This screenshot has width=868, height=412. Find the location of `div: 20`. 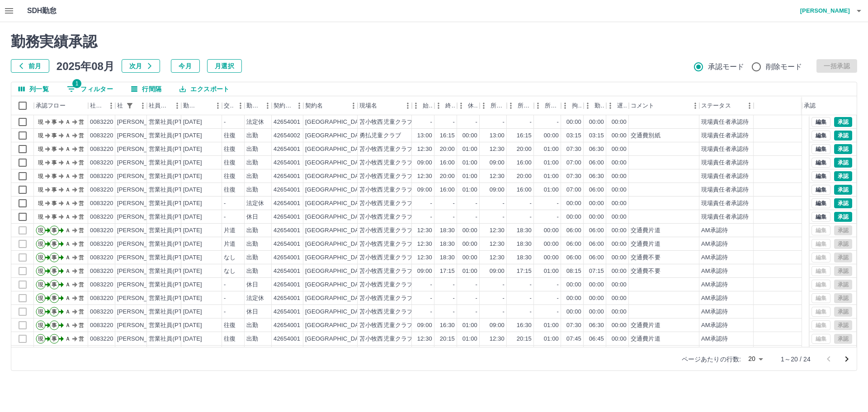

div: 20 is located at coordinates (755, 359).